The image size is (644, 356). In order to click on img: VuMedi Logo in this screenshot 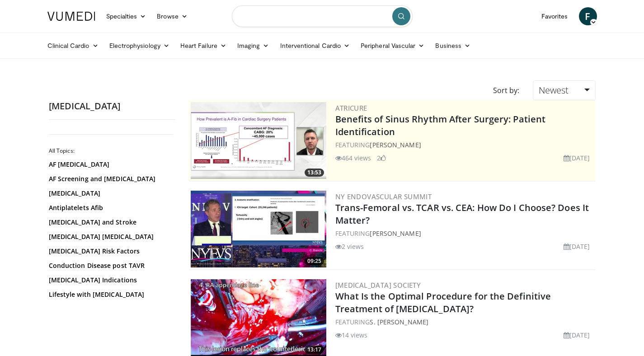, I will do `click(71, 16)`.